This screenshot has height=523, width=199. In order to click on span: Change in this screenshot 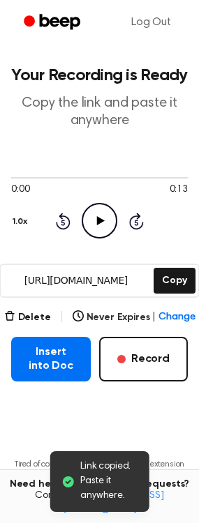, I will do `click(176, 317)`.